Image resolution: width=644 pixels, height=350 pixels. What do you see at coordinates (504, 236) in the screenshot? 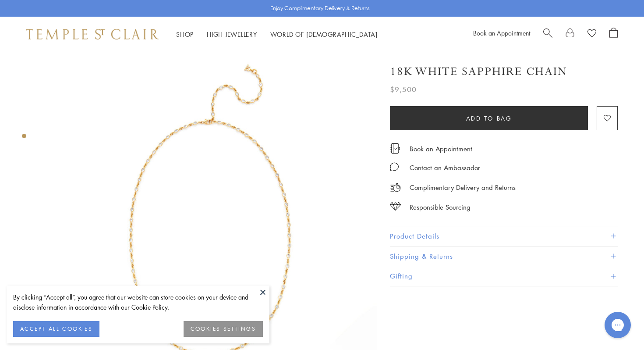
I see `button: Product Details` at bounding box center [504, 236].